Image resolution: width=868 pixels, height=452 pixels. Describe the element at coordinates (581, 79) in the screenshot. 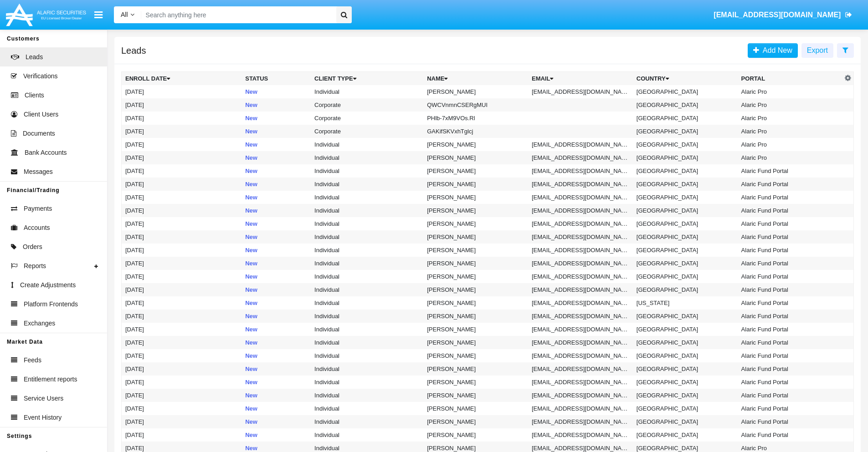

I see `th: Email` at that location.